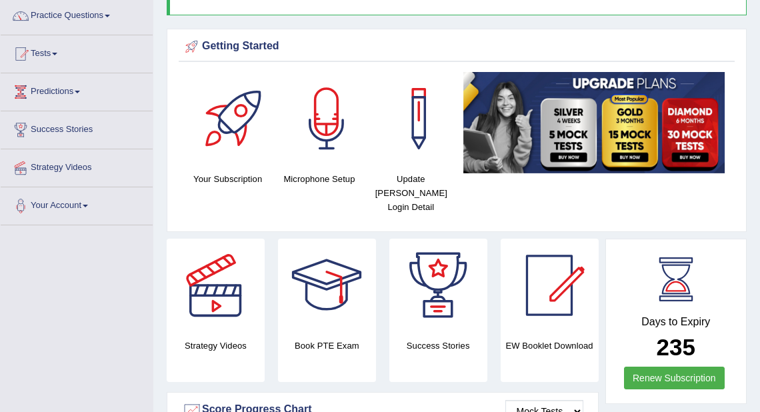 Image resolution: width=760 pixels, height=412 pixels. What do you see at coordinates (550, 346) in the screenshot?
I see `h4: EW Booklet Download` at bounding box center [550, 346].